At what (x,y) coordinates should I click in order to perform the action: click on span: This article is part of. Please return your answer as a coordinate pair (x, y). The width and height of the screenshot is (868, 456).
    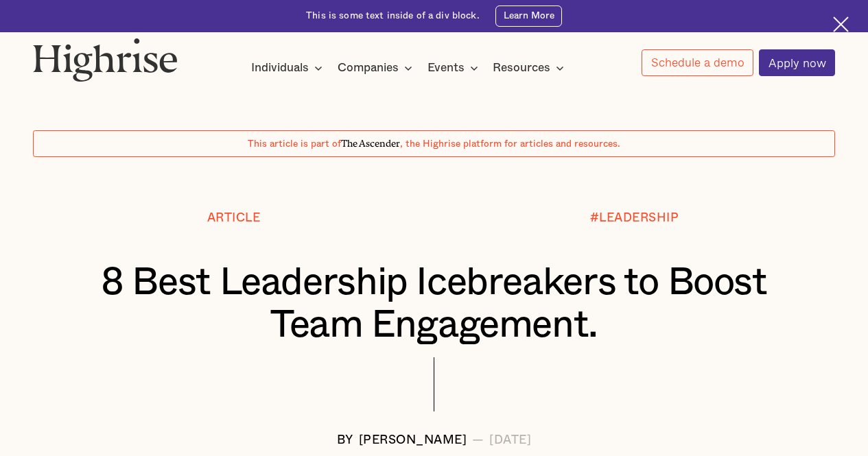
    Looking at the image, I should click on (294, 144).